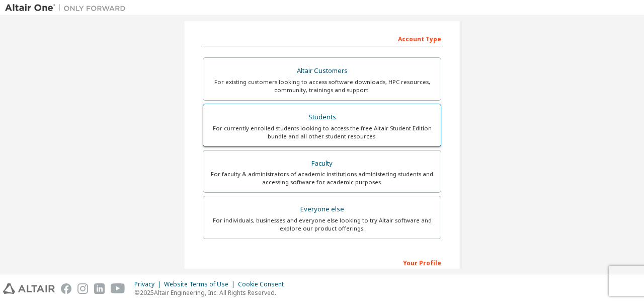  I want to click on div: For currently enrolled students looking to access the free Altair Student Edition bundle and all ..., so click(322, 132).